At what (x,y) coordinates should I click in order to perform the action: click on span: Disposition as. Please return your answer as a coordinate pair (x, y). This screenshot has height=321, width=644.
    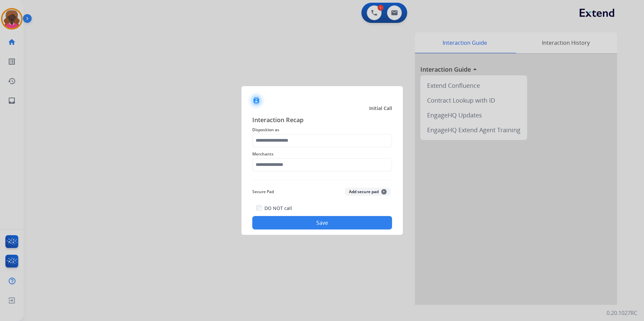
    Looking at the image, I should click on (322, 130).